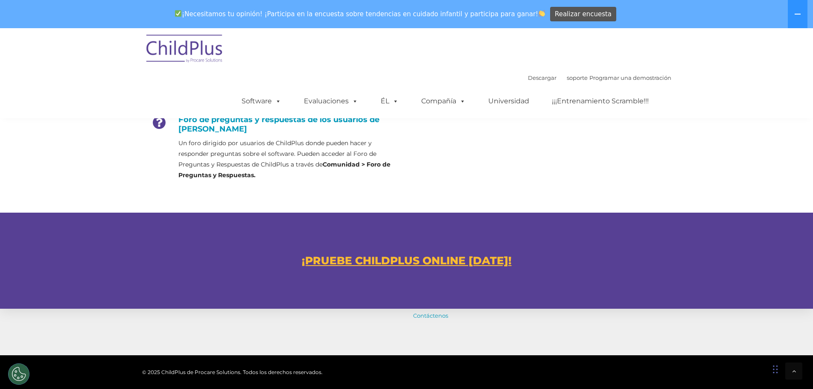 Image resolution: width=813 pixels, height=389 pixels. Describe the element at coordinates (430, 315) in the screenshot. I see `font: Contáctenos` at that location.